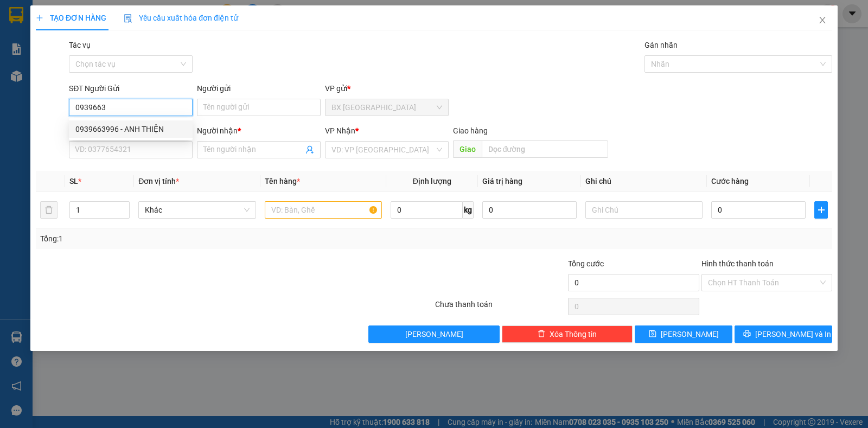 This screenshot has width=868, height=428. What do you see at coordinates (586, 264) in the screenshot?
I see `span: Tổng cước` at bounding box center [586, 264].